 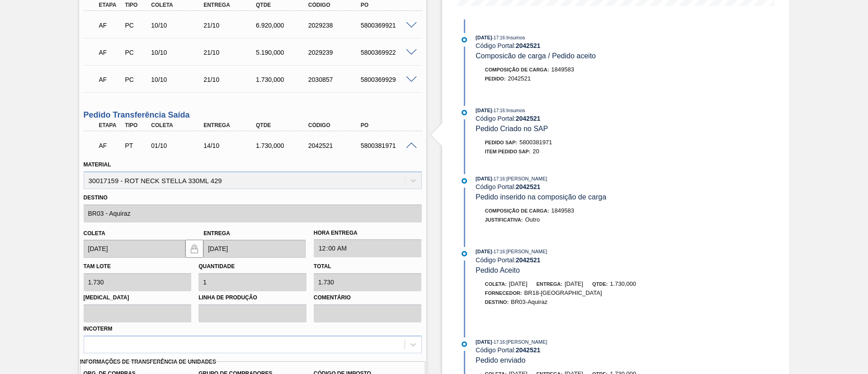 What do you see at coordinates (136, 146) in the screenshot?
I see `div: Pedido de Transferência` at bounding box center [136, 146].